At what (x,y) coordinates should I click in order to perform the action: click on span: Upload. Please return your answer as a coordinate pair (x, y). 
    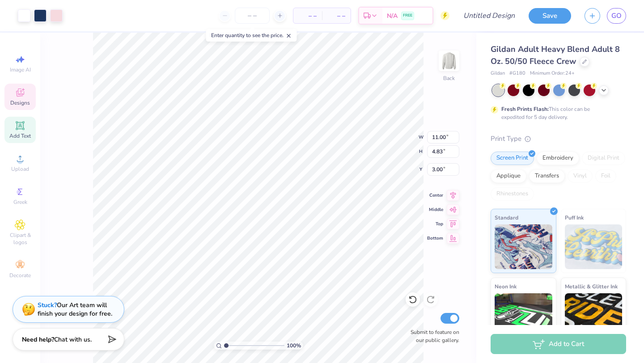
    Looking at the image, I should click on (20, 169).